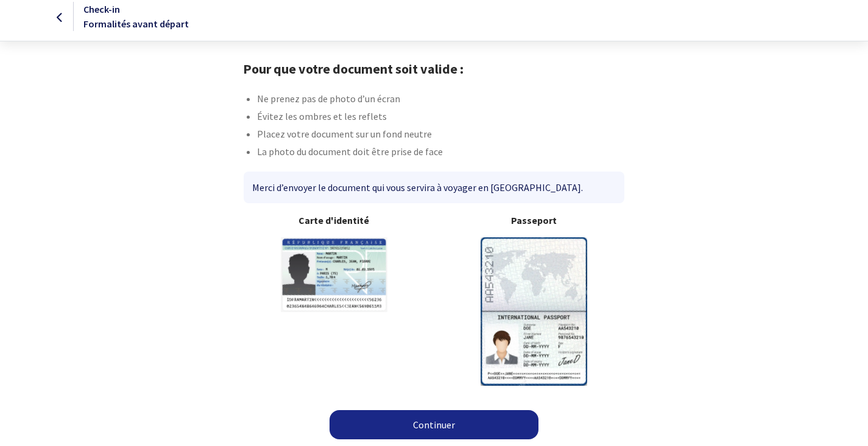 The width and height of the screenshot is (868, 446). What do you see at coordinates (136, 16) in the screenshot?
I see `span: Check-in Formalités avant départ` at bounding box center [136, 16].